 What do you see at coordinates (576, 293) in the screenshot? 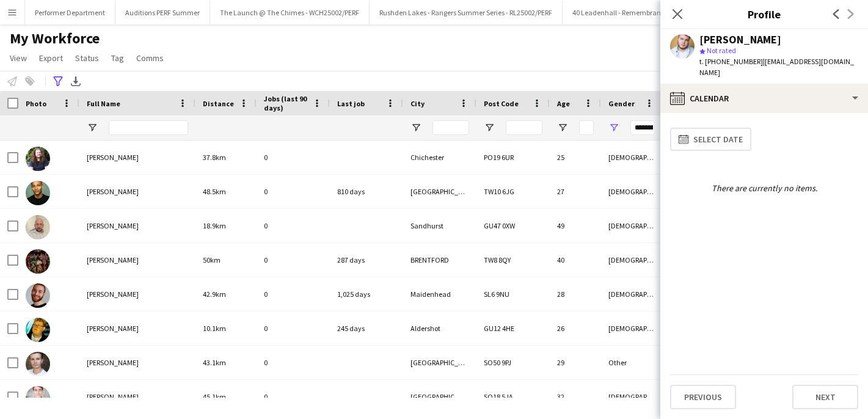
I see `div: 28` at bounding box center [576, 293].